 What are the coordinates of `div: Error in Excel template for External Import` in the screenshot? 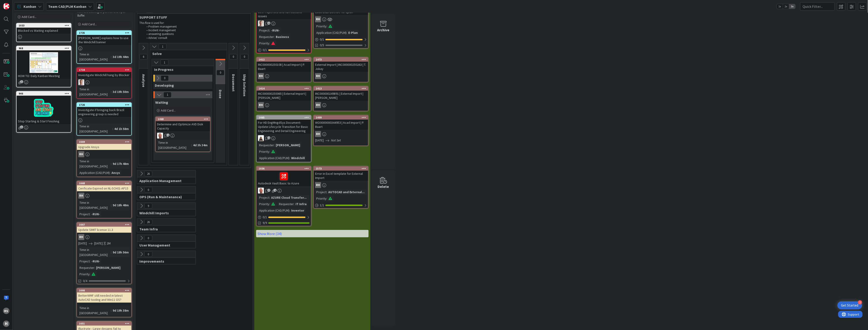 It's located at (341, 176).